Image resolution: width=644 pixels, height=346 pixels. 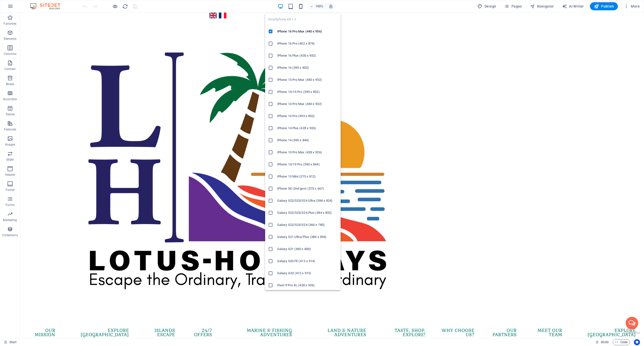 I want to click on span: AI Writer, so click(x=573, y=6).